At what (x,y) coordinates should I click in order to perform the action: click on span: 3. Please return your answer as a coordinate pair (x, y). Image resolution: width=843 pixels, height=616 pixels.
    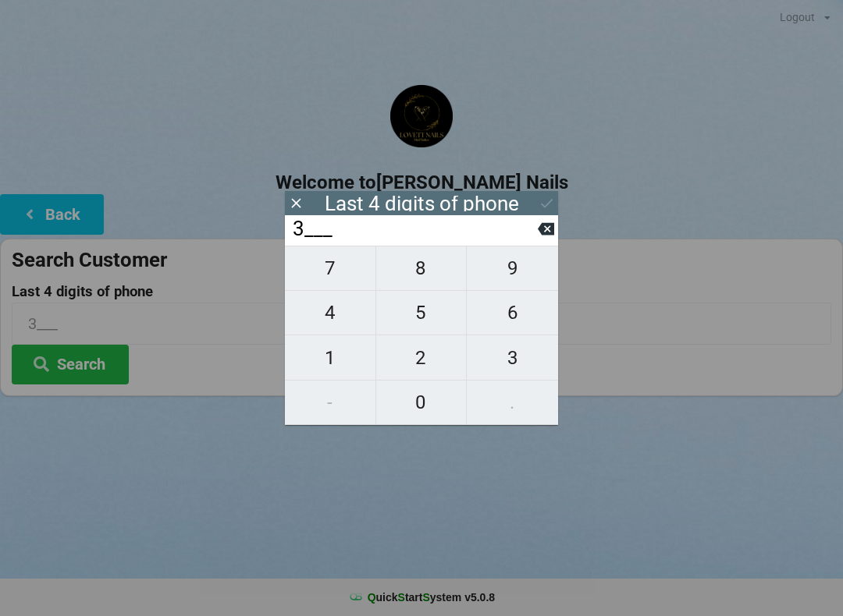
    Looking at the image, I should click on (512, 358).